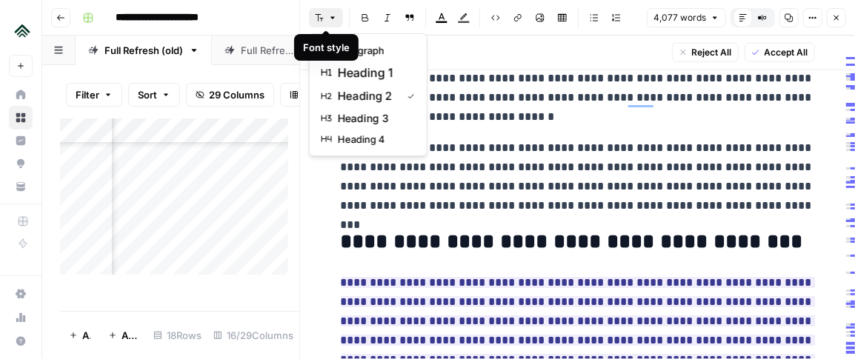 The image size is (855, 359). What do you see at coordinates (712, 53) in the screenshot?
I see `span: Reject All` at bounding box center [712, 53].